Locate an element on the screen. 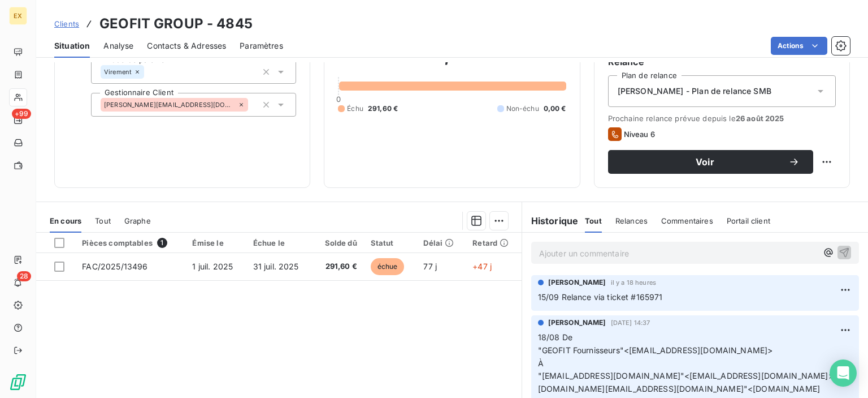  span: 0 is located at coordinates (339, 99).